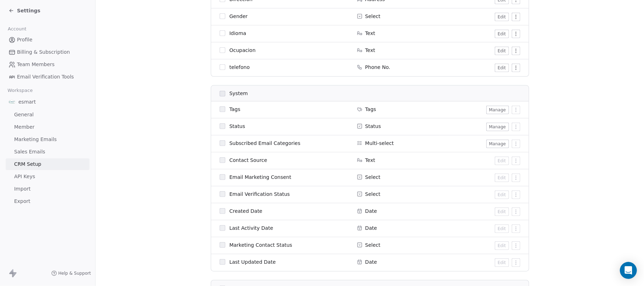 This screenshot has height=286, width=644. What do you see at coordinates (47, 139) in the screenshot?
I see `a: Marketing Emails` at bounding box center [47, 139].